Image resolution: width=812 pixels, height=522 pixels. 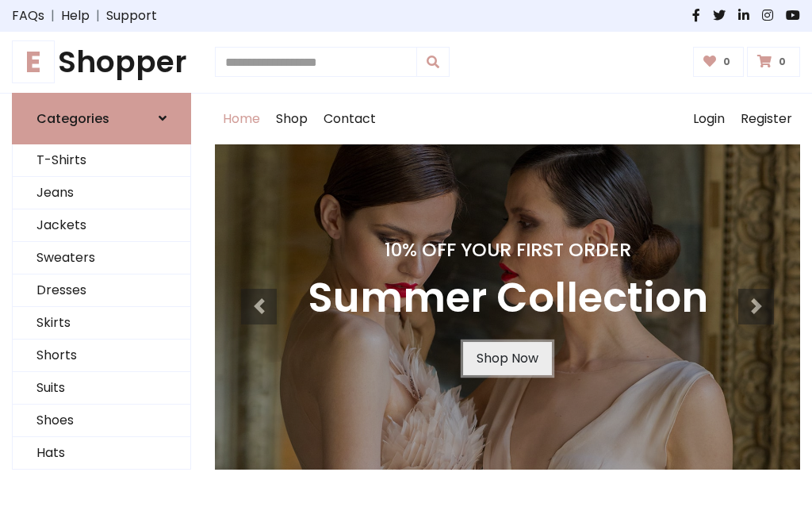 I want to click on a: Sweaters, so click(x=102, y=258).